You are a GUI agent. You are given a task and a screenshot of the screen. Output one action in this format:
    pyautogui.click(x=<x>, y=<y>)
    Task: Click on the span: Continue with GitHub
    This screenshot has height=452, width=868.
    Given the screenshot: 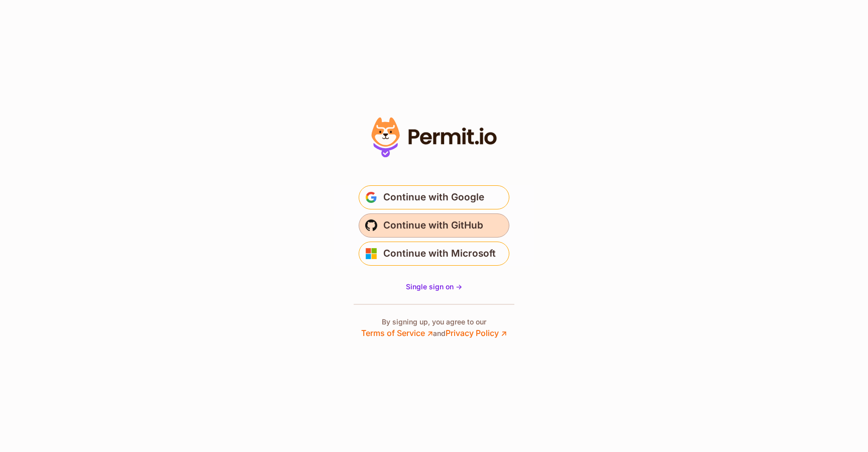 What is the action you would take?
    pyautogui.click(x=433, y=226)
    